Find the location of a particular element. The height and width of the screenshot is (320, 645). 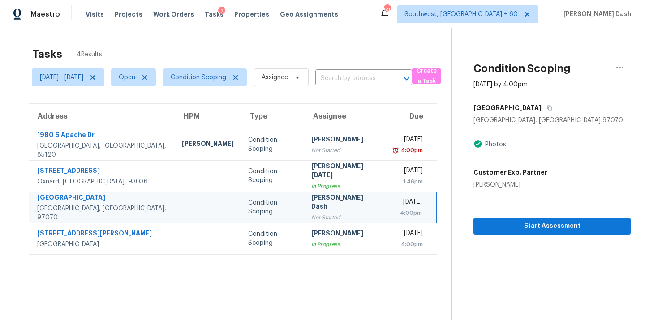

th: Assignee is located at coordinates (345, 116).